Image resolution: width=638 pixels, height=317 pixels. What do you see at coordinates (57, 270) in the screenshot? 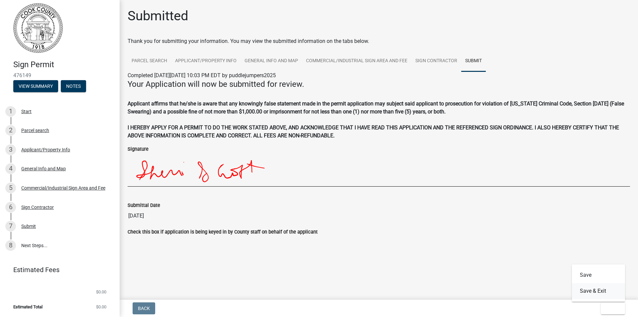
I see `a: Estimated Fees` at bounding box center [57, 270].